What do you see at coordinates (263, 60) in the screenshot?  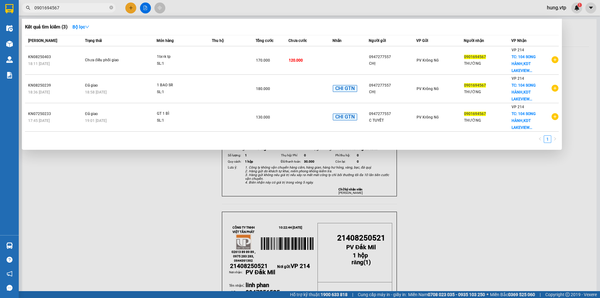 I see `span: 170.000` at bounding box center [263, 60].